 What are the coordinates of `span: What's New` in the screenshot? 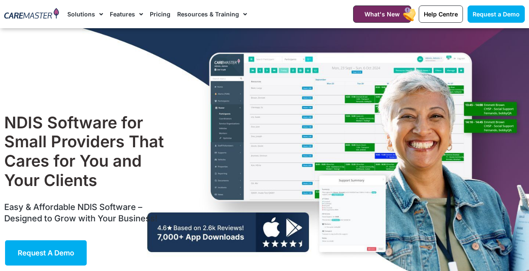 It's located at (382, 14).